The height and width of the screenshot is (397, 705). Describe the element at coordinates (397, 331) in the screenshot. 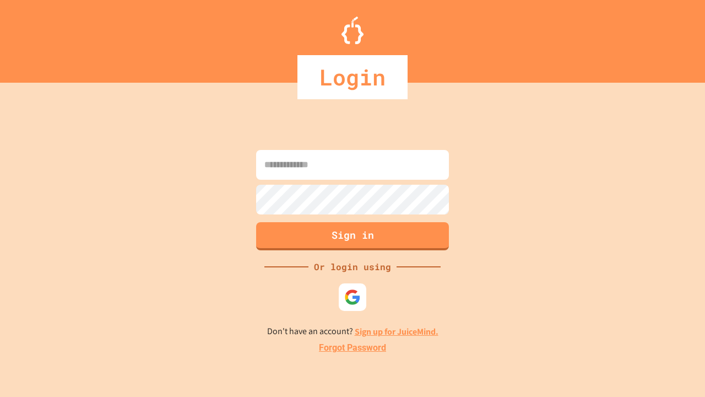

I see `a: Sign up for JuiceMind.` at that location.